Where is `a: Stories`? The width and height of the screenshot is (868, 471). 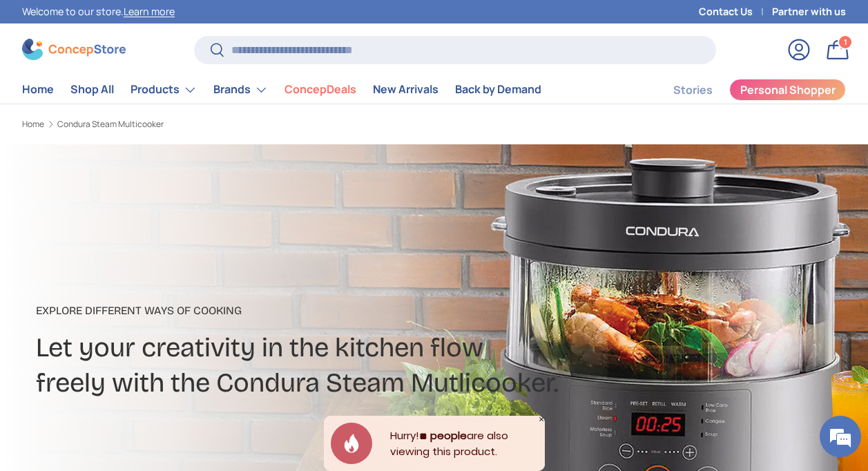 a: Stories is located at coordinates (693, 90).